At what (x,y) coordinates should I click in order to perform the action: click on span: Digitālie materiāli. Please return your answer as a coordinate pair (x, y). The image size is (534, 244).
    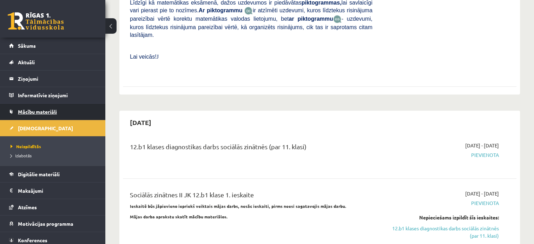
    Looking at the image, I should click on (39, 174).